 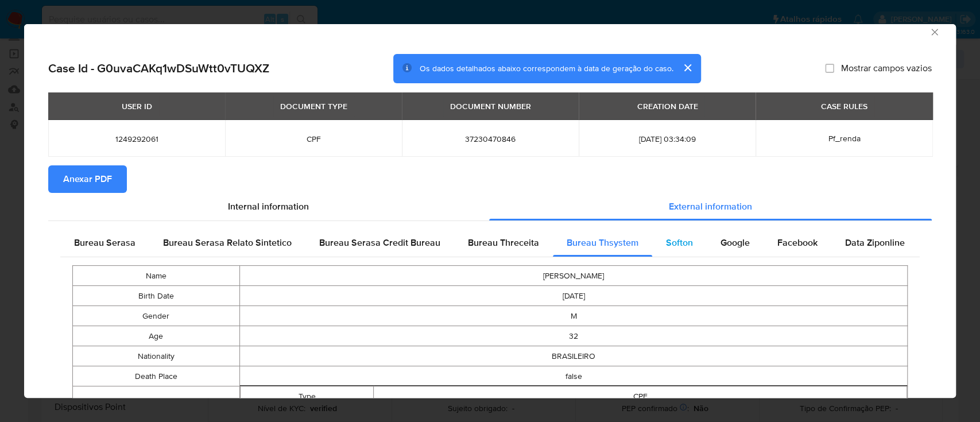 What do you see at coordinates (546, 69) in the screenshot?
I see `span: Os dados detalhados abaixo correspondem à data de geração do caso.` at bounding box center [546, 69].